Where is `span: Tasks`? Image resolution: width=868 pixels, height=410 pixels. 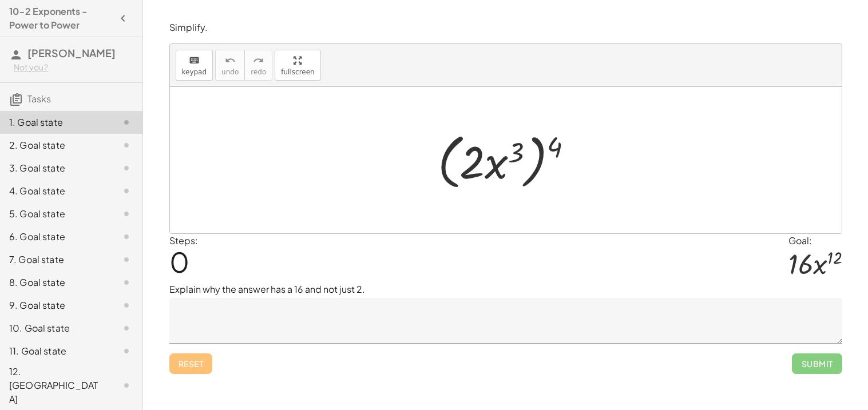 span: Tasks is located at coordinates (39, 98).